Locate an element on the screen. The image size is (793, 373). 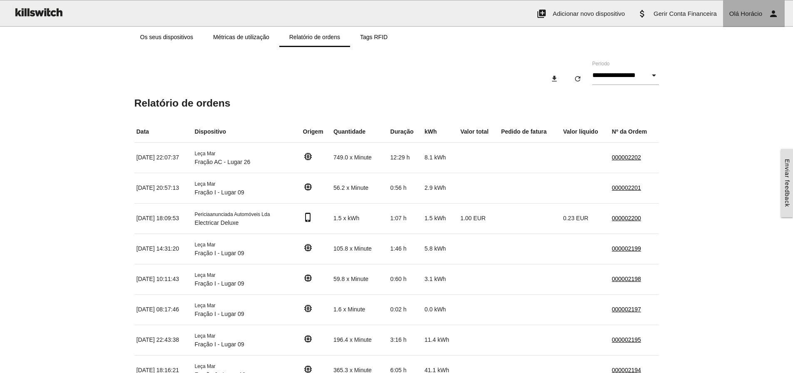
span: Electricar Deluxe is located at coordinates (217, 223).